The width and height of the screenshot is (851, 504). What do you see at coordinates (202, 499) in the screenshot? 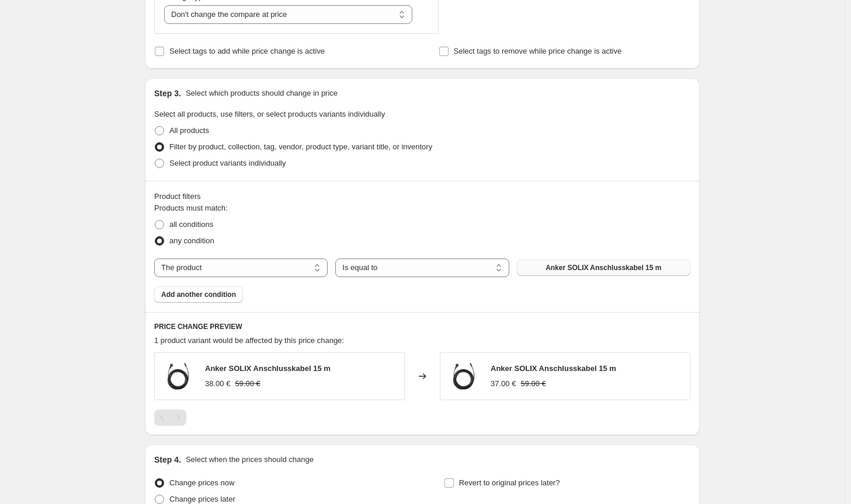
I see `span: Change prices later` at bounding box center [202, 499].